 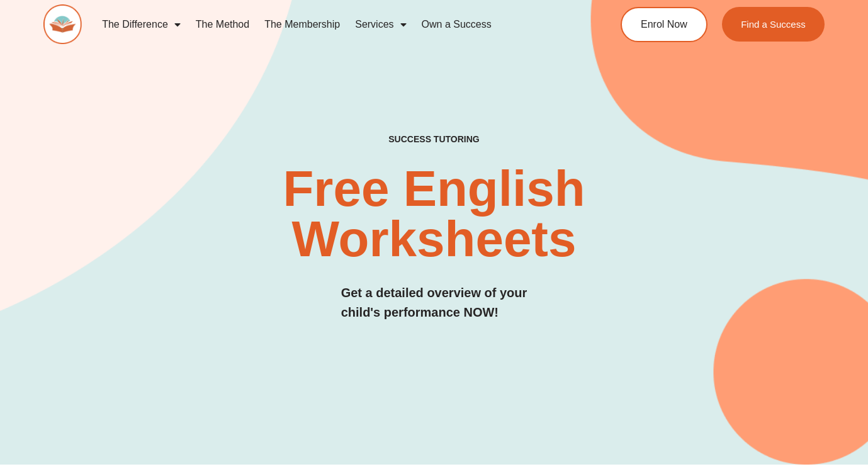 I want to click on span: Enrol Now, so click(x=665, y=25).